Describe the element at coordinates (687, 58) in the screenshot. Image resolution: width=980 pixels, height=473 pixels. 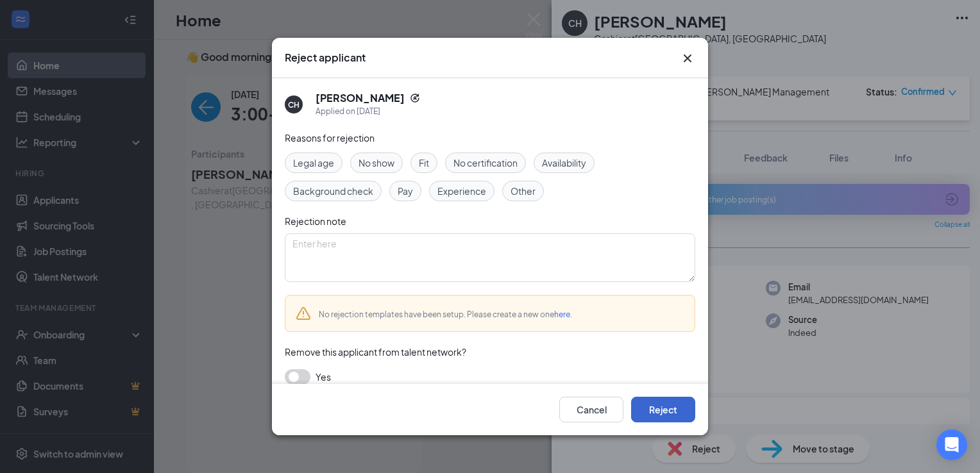
I see `button: Close` at that location.